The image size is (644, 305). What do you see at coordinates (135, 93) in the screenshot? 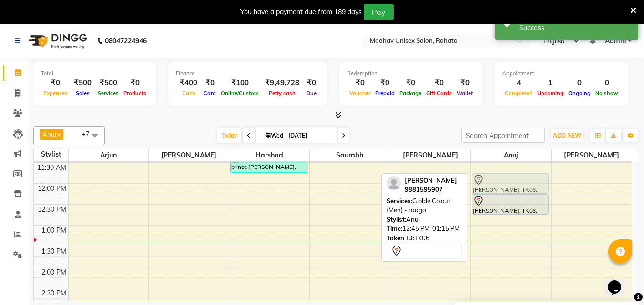
I see `span: Products` at bounding box center [135, 93].